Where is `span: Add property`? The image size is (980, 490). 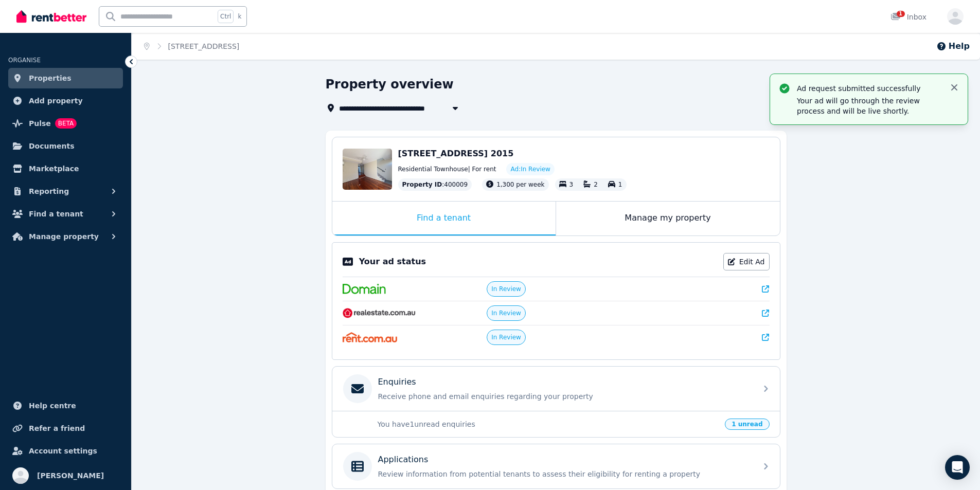
span: Add property is located at coordinates (55, 100).